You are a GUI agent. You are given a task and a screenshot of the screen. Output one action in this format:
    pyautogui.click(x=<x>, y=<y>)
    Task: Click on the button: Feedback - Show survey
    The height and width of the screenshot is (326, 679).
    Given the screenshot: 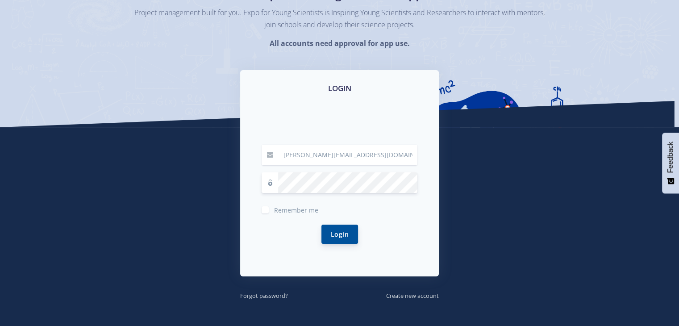 What is the action you would take?
    pyautogui.click(x=670, y=163)
    